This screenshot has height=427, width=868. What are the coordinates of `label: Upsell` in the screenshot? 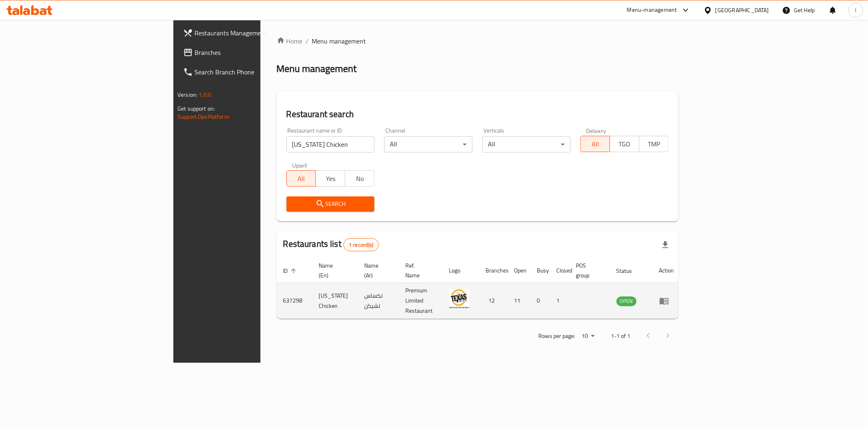 It's located at (299, 165).